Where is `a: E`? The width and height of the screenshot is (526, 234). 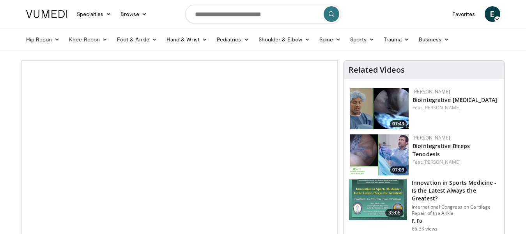
a: E is located at coordinates (493, 14).